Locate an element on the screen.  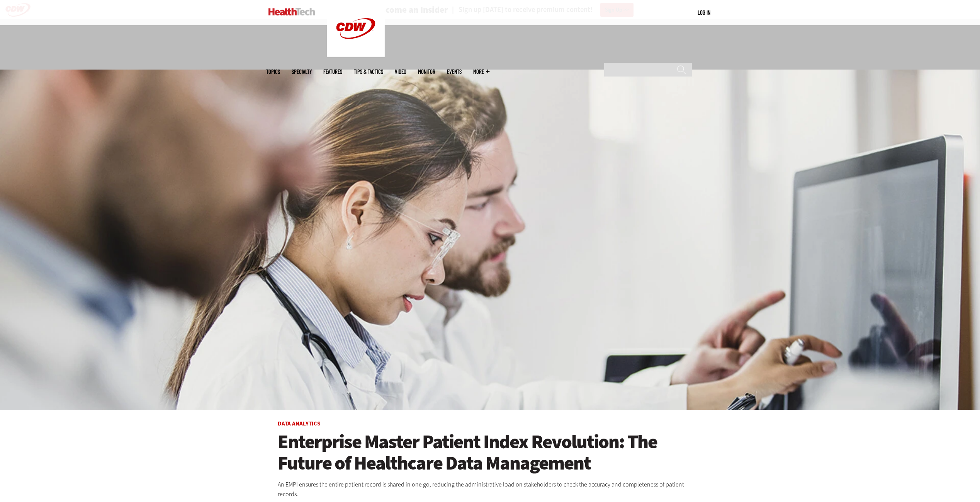
a: Enterprise Master Patient Index Revolution: The Future of Healthcare Data Management is located at coordinates (490, 453).